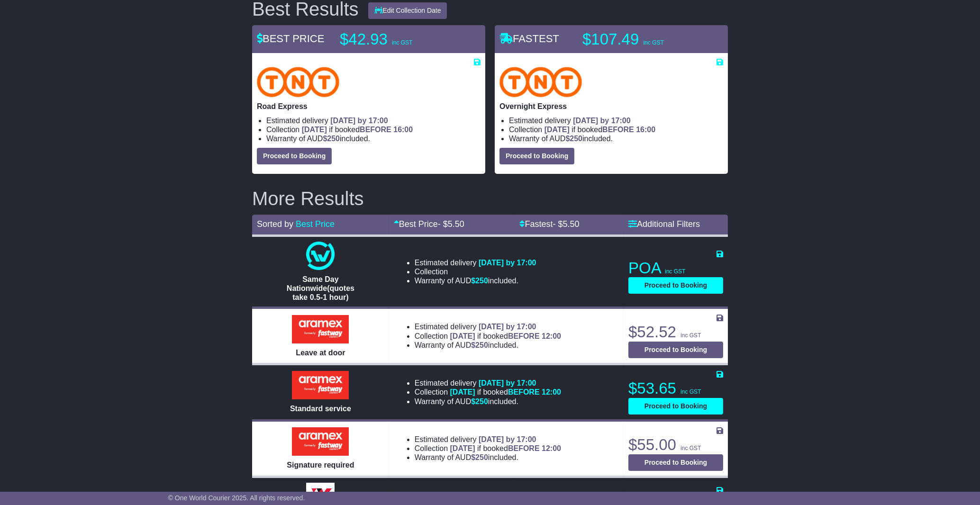 This screenshot has width=980, height=505. Describe the element at coordinates (320, 329) in the screenshot. I see `img: Aramex: Leave at door` at that location.